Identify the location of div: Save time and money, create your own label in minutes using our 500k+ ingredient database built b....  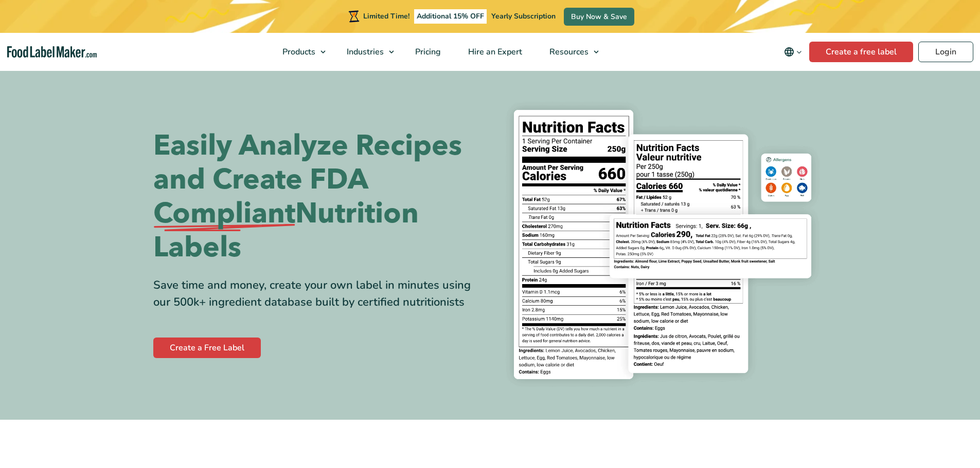
(318, 294).